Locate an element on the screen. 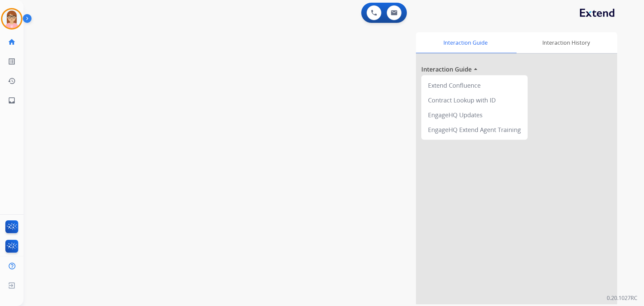  div: Interaction History is located at coordinates (566, 43).